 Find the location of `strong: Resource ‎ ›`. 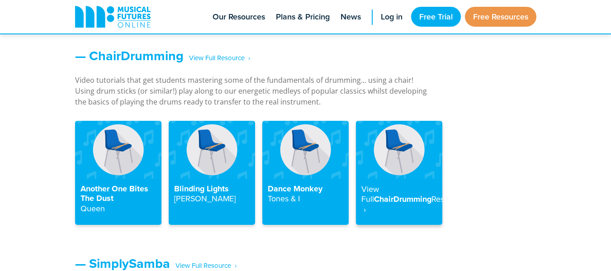

strong: Resource ‎ › is located at coordinates (413, 204).